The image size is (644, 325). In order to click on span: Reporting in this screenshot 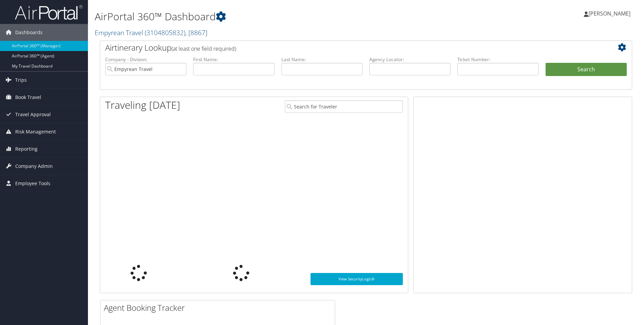, I will do `click(27, 149)`.